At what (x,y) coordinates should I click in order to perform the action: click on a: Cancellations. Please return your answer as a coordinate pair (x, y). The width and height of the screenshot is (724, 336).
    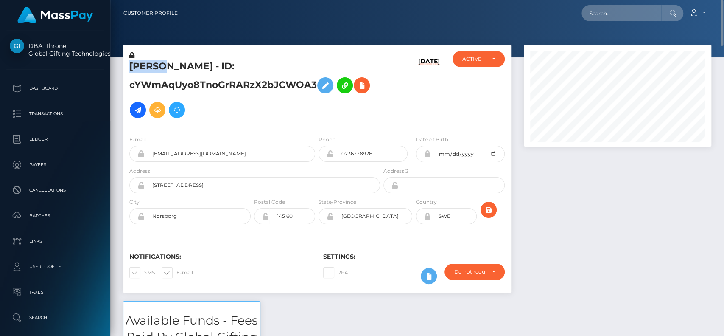
    Looking at the image, I should click on (55, 190).